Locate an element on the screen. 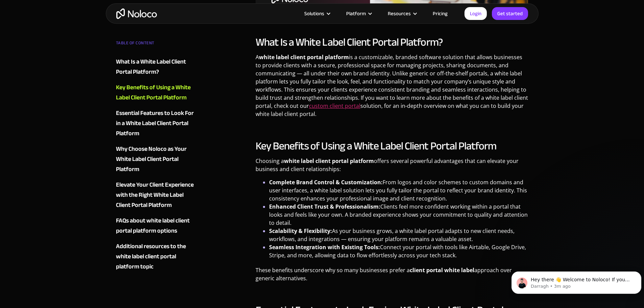 This screenshot has height=308, width=644. a: What Is a White Label Client Portal Platform? is located at coordinates (157, 67).